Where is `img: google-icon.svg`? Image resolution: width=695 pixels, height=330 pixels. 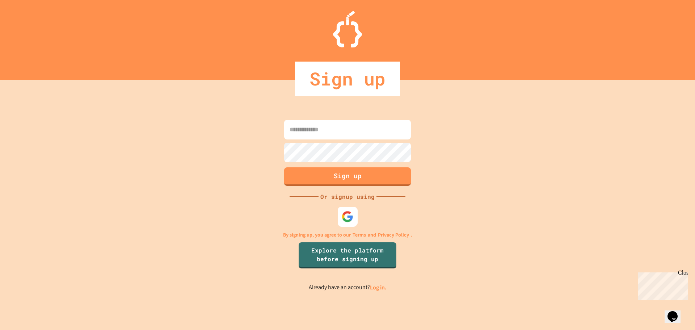
img: google-icon.svg is located at coordinates (348, 216).